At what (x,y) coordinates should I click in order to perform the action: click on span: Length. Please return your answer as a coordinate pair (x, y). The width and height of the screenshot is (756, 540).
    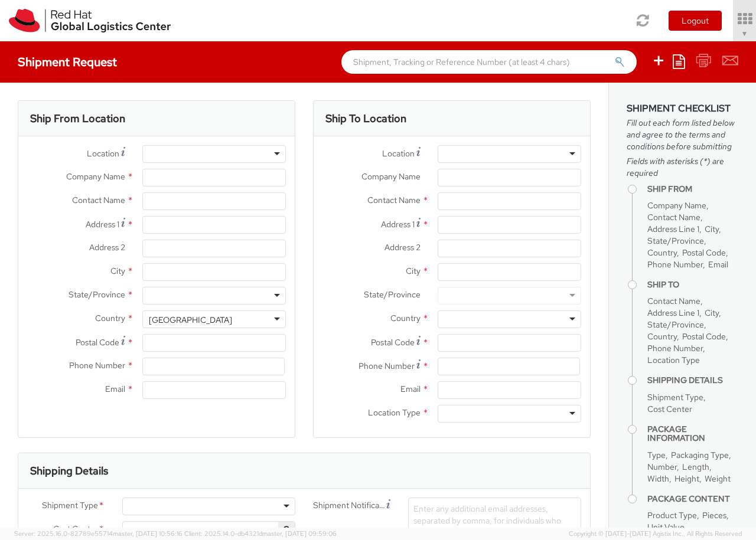
    Looking at the image, I should click on (696, 467).